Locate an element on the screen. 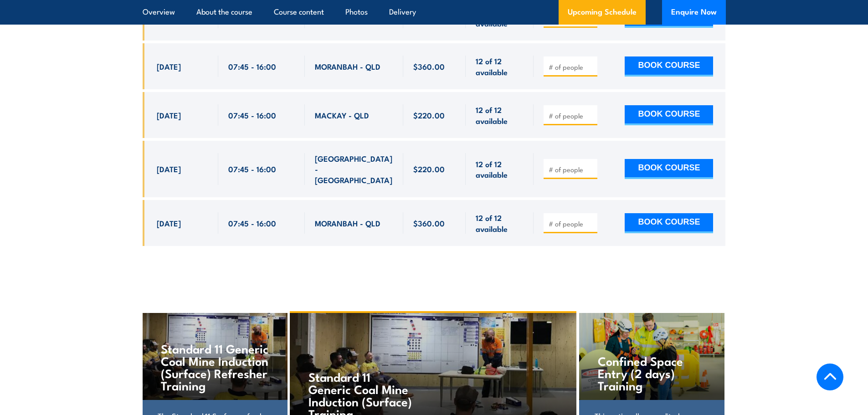  span: MACKAY - QLD is located at coordinates (342, 115).